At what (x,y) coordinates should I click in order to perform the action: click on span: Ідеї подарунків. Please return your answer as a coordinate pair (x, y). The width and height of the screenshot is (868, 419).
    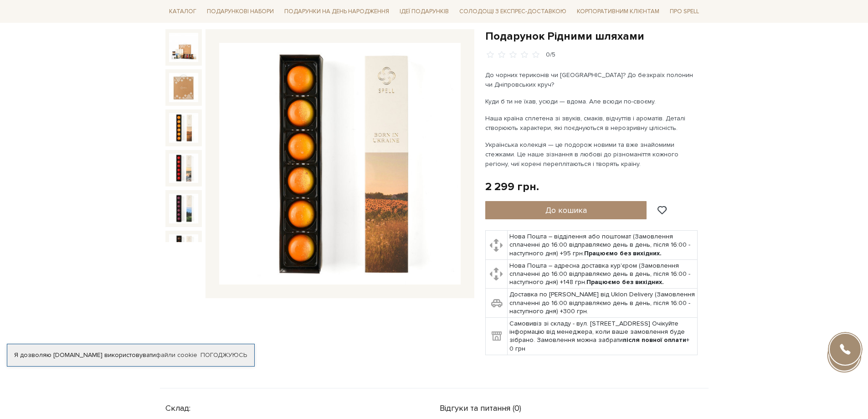
    Looking at the image, I should click on (425, 11).